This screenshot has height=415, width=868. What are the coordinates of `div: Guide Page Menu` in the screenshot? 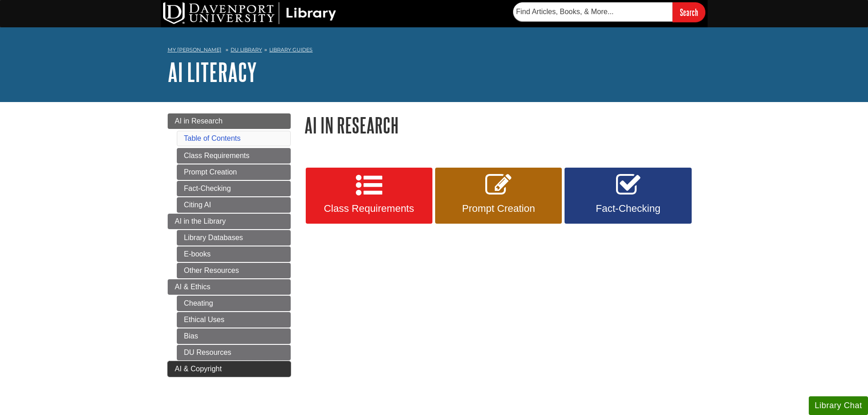 It's located at (229, 245).